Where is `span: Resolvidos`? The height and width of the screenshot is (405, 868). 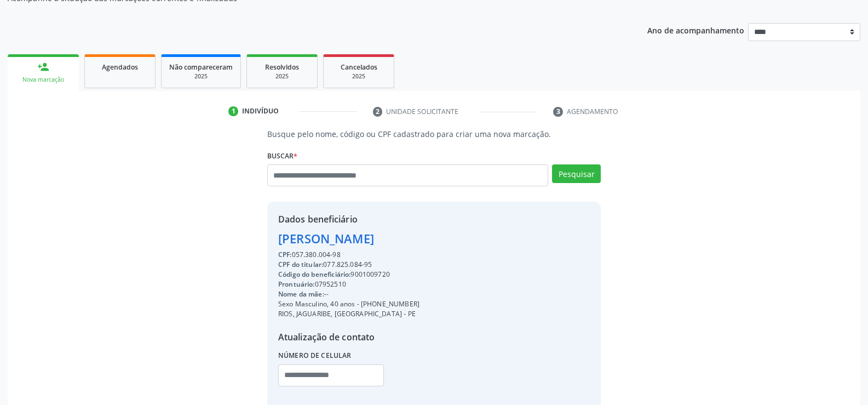 span: Resolvidos is located at coordinates (282, 67).